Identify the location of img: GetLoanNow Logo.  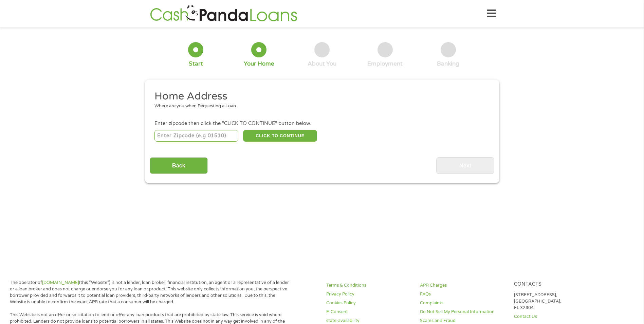
(224, 14).